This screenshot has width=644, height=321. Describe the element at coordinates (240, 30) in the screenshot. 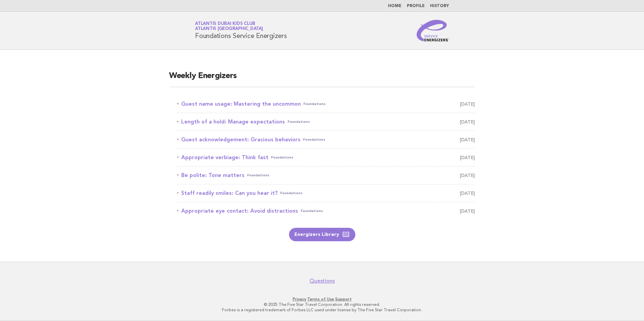

I see `h1: Foundations Service Energizers` at that location.